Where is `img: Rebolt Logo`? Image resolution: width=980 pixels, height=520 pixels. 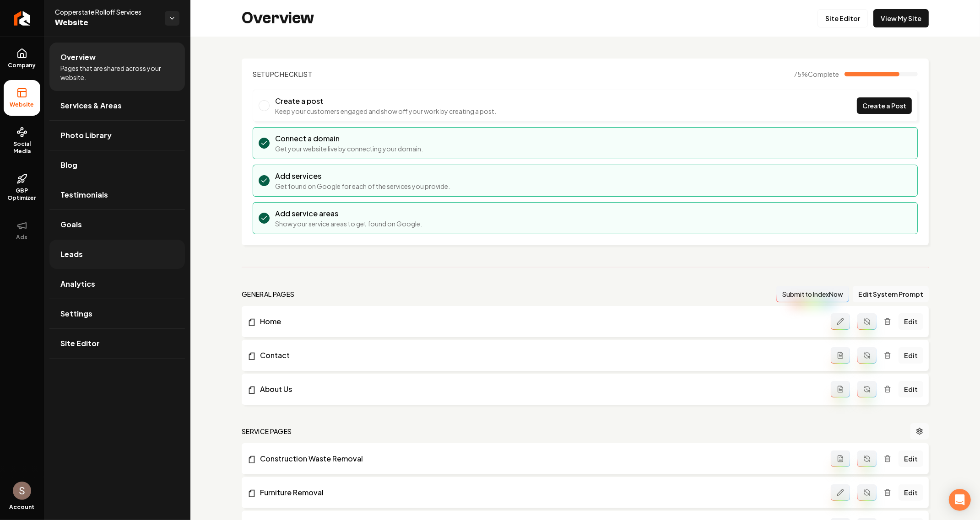
img: Rebolt Logo is located at coordinates (22, 18).